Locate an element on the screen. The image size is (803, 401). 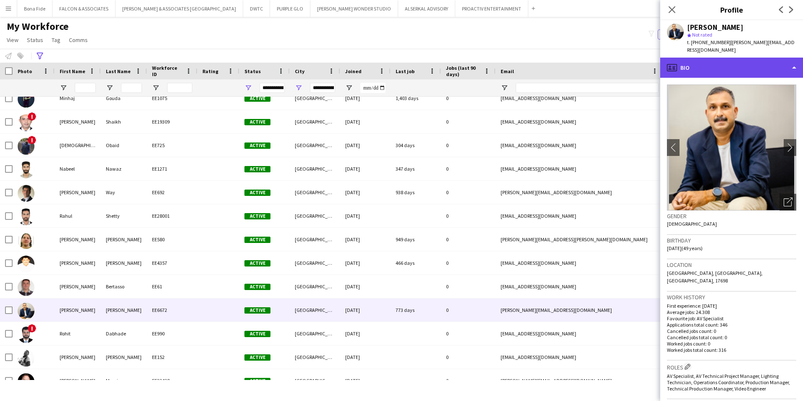
p: Cancelled jobs count: 0 is located at coordinates (732, 331).